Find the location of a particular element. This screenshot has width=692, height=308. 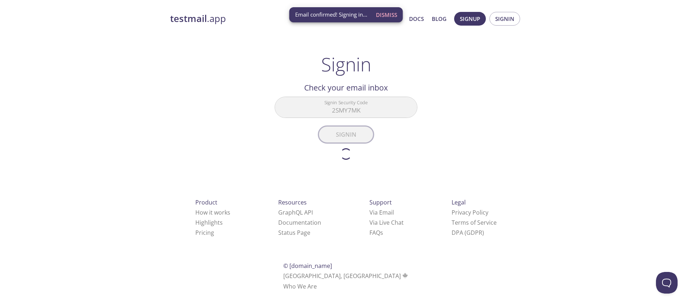

span: Support is located at coordinates (381, 202).